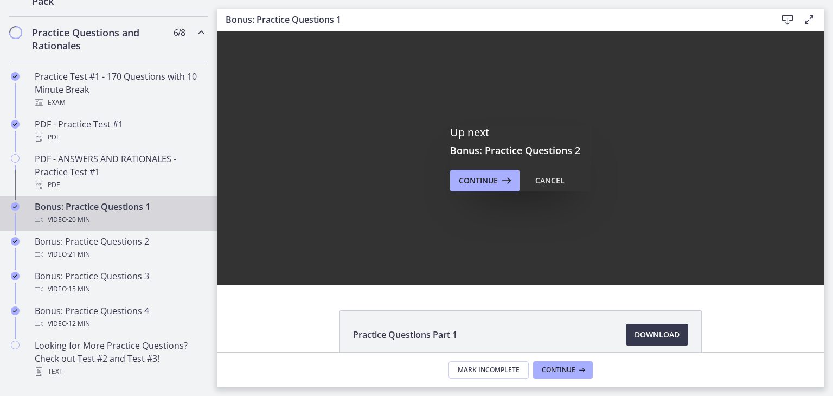 The width and height of the screenshot is (833, 396). I want to click on div: Practice Test #1 - 170 Questions with 10 Minute Break, so click(119, 90).